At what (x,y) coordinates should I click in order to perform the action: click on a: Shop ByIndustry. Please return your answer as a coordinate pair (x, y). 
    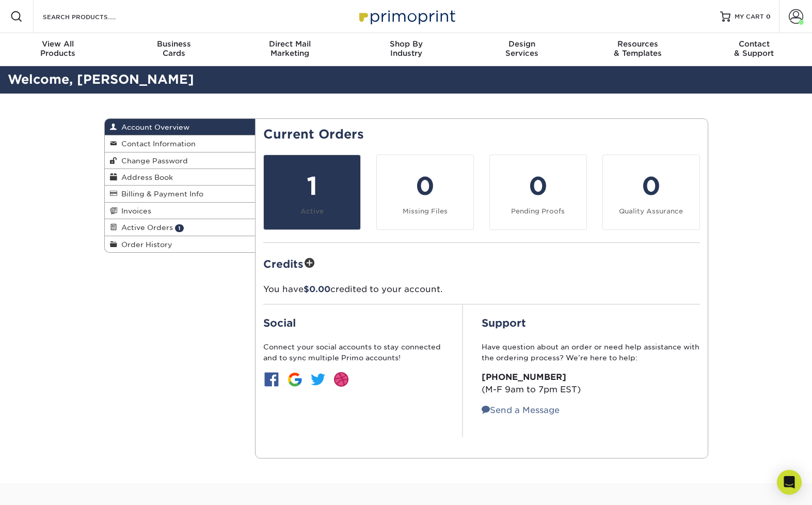
    Looking at the image, I should click on (406, 50).